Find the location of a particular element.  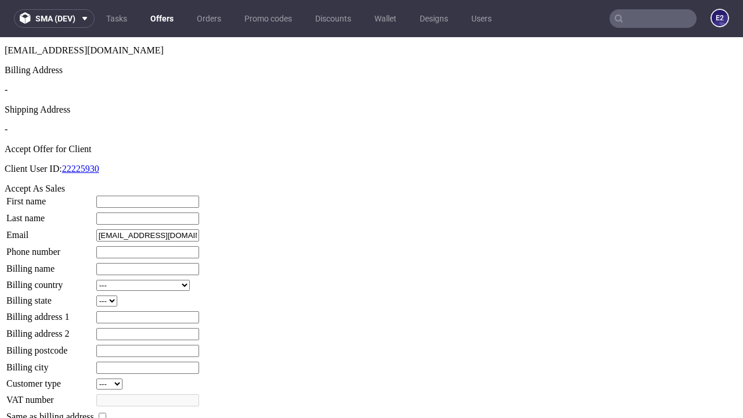

td: Billing address 1 is located at coordinates (50, 280).